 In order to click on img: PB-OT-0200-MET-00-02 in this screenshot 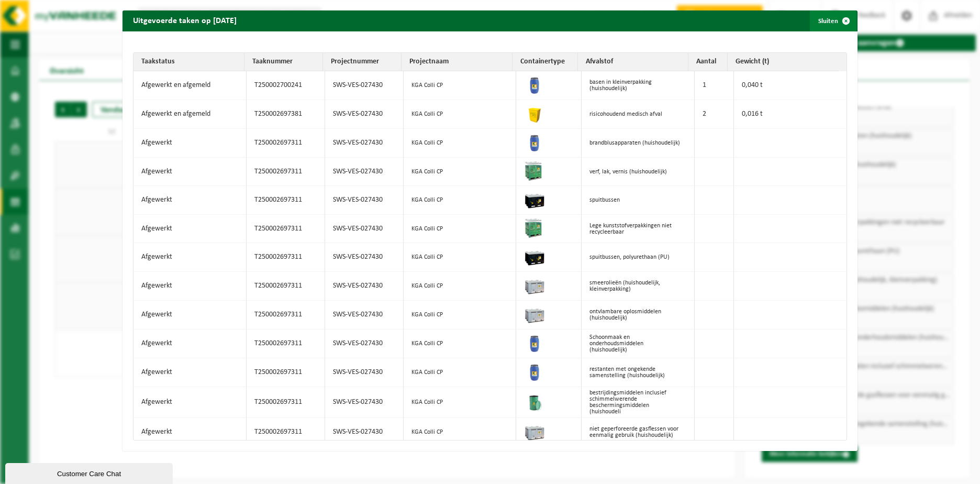, I will do `click(535, 401)`.